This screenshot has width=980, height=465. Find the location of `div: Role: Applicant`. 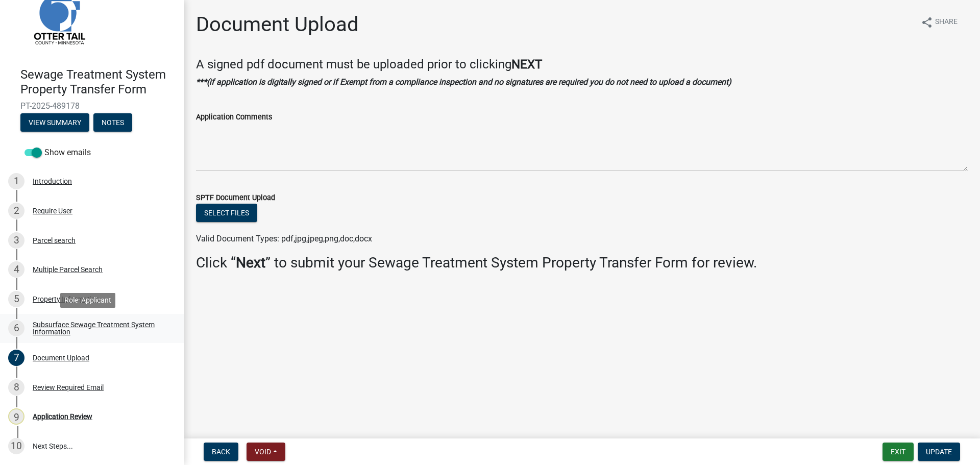

div: Role: Applicant is located at coordinates (88, 300).